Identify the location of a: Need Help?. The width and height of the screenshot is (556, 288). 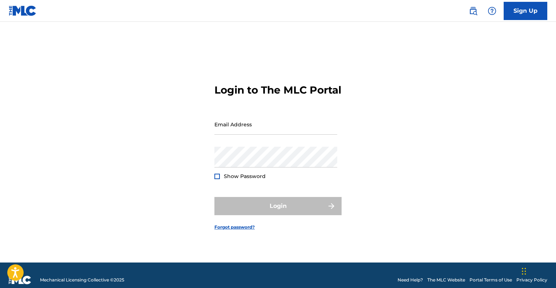
(411, 280).